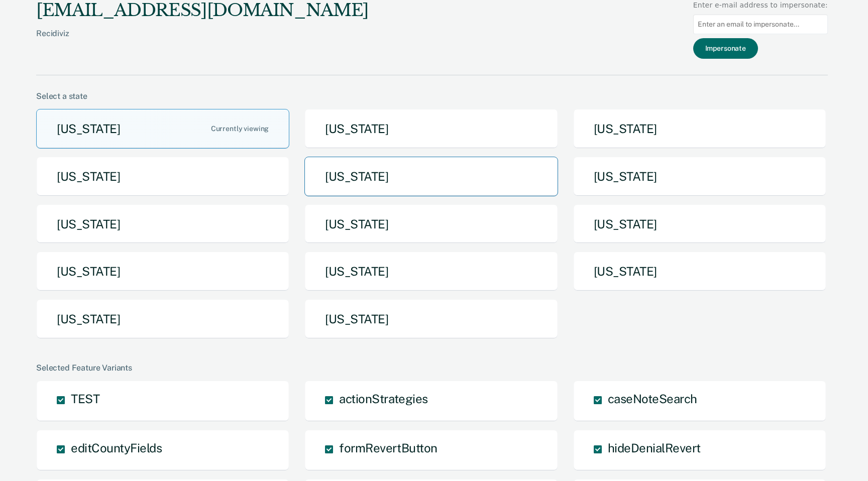 Image resolution: width=868 pixels, height=481 pixels. What do you see at coordinates (202, 41) in the screenshot?
I see `div: Recidiviz` at bounding box center [202, 41].